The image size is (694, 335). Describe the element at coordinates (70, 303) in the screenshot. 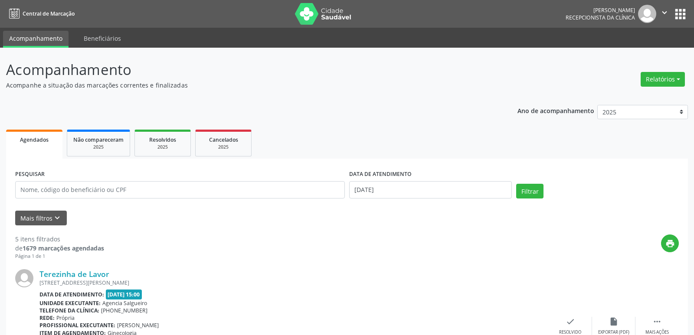

I see `b: Unidade executante:` at that location.